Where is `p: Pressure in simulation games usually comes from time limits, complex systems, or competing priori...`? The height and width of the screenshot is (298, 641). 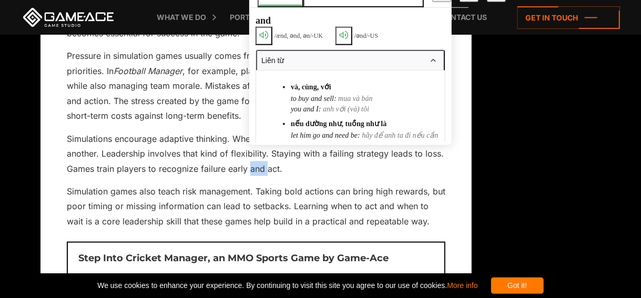 p: Pressure in simulation games usually comes from time limits, complex systems, or competing priori... is located at coordinates (256, 86).